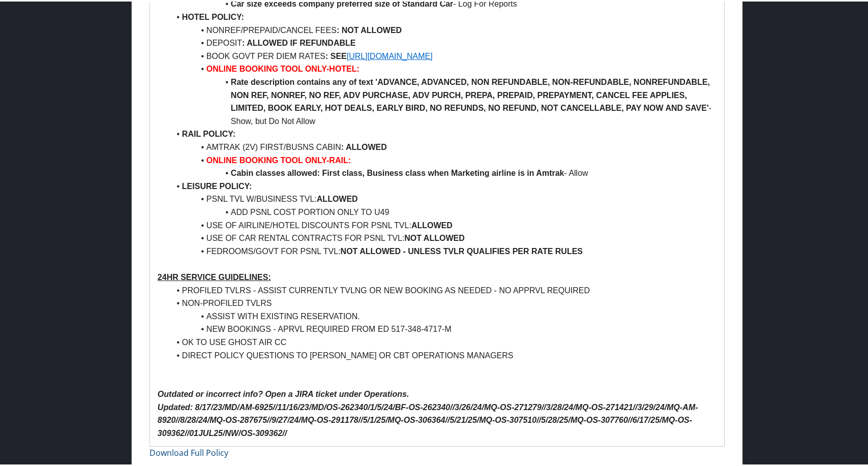  What do you see at coordinates (443, 302) in the screenshot?
I see `li: NON-PROFILED TVLRS` at bounding box center [443, 302].